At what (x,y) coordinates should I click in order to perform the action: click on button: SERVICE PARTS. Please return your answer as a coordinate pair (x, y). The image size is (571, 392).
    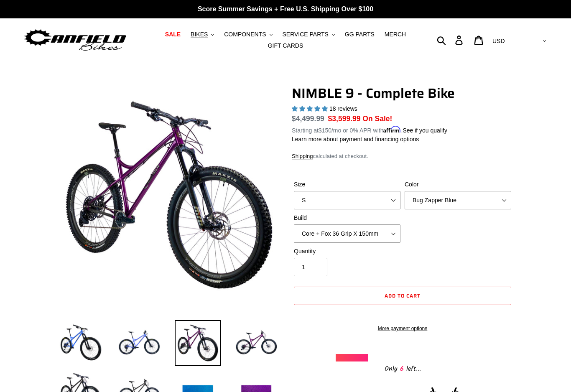
    Looking at the image, I should click on (308, 34).